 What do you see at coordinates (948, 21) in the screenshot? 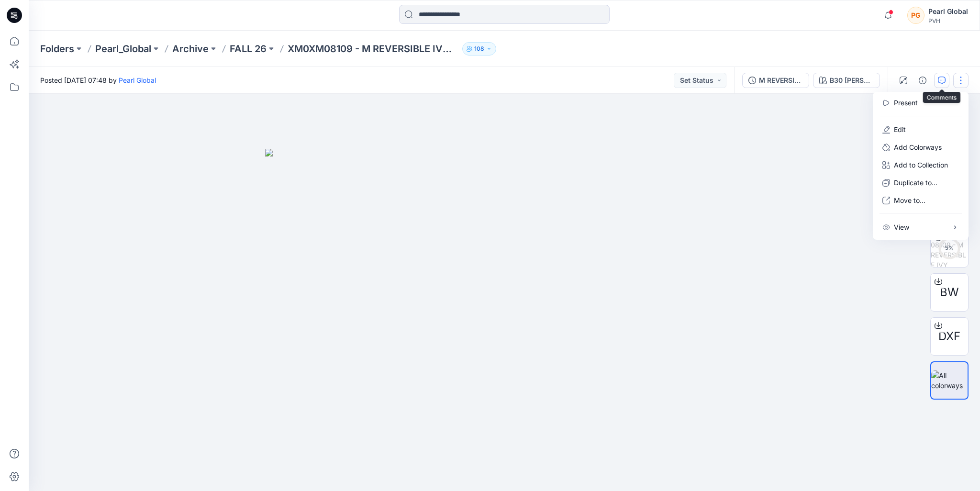
I see `div: PVH` at bounding box center [948, 21].